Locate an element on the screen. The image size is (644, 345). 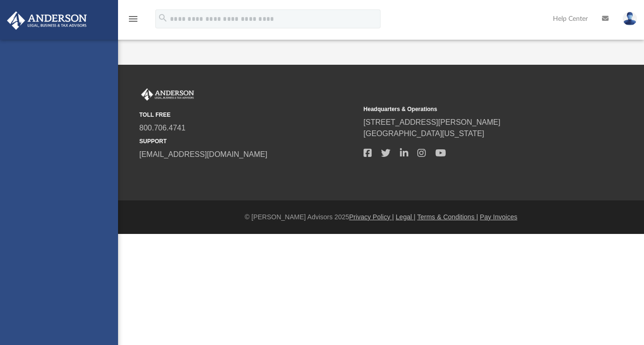
a: Pay Invoices is located at coordinates (498, 217).